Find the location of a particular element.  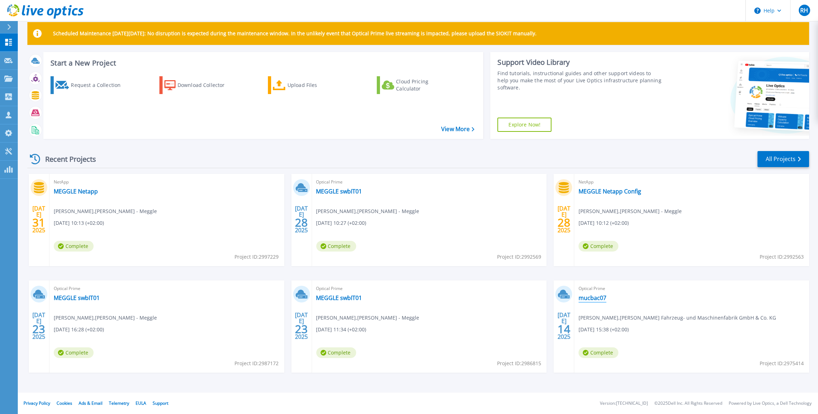

li: © 2025 Dell Inc. All Rights Reserved is located at coordinates (688, 403).